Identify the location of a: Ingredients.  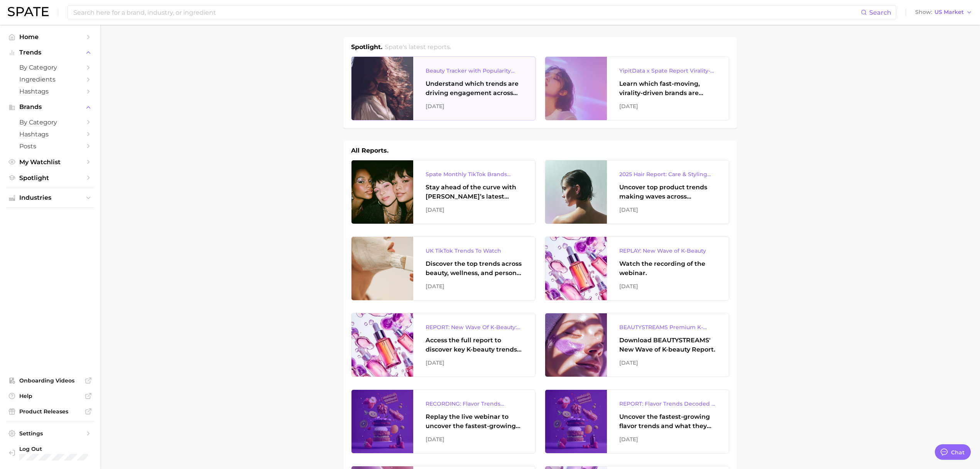
(50, 79).